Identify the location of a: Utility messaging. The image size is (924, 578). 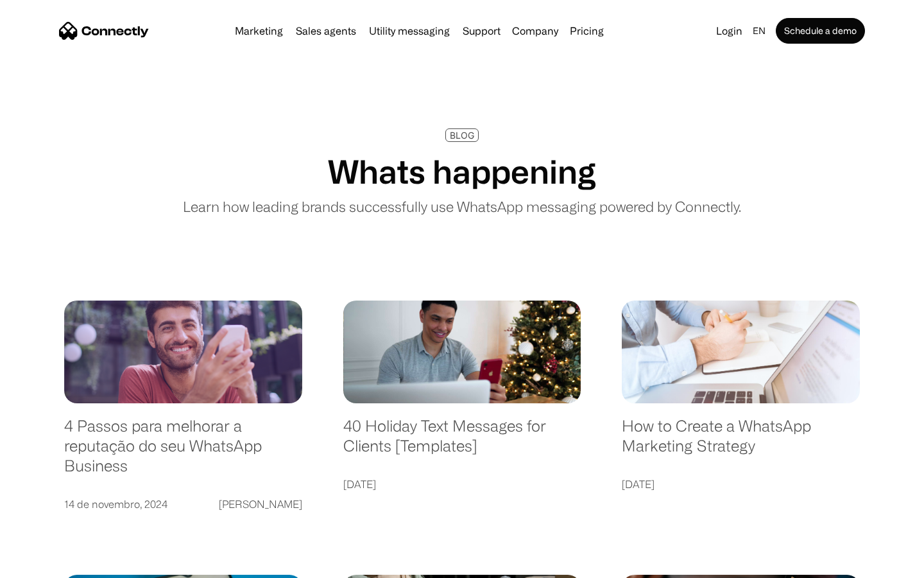
(409, 30).